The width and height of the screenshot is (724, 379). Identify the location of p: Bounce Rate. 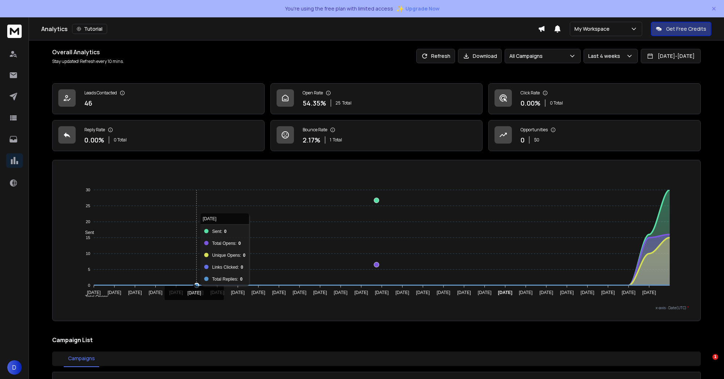
(315, 130).